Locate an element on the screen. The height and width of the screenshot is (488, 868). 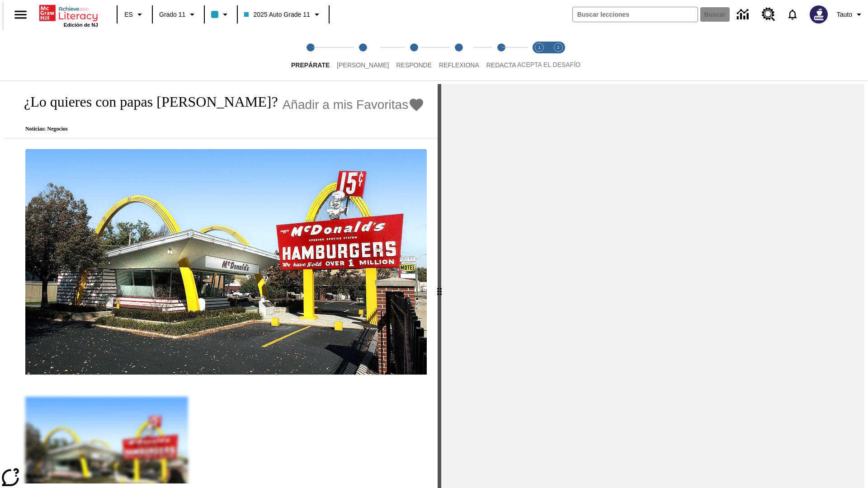
span: Reflexiona is located at coordinates (459, 65).